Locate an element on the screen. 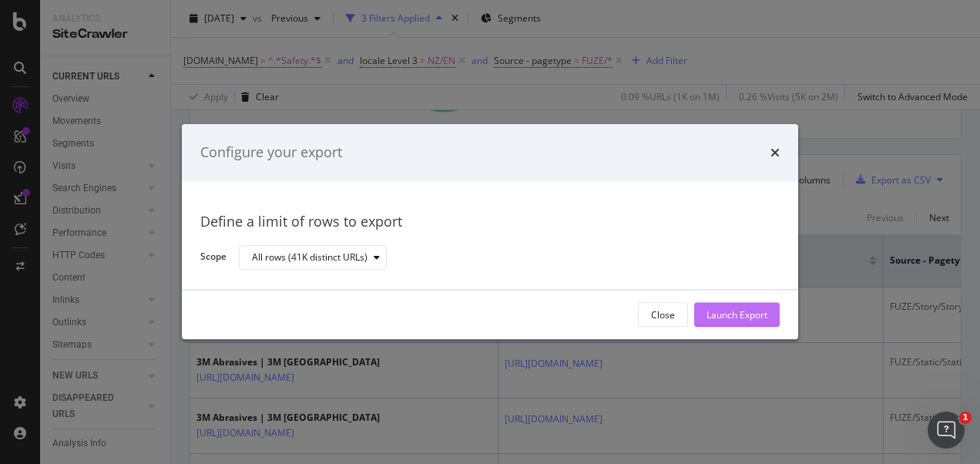  div: Launch Export is located at coordinates (737, 314).